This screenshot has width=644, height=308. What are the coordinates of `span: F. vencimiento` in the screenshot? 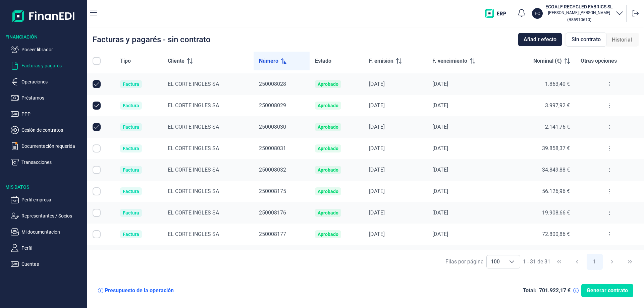 It's located at (450, 61).